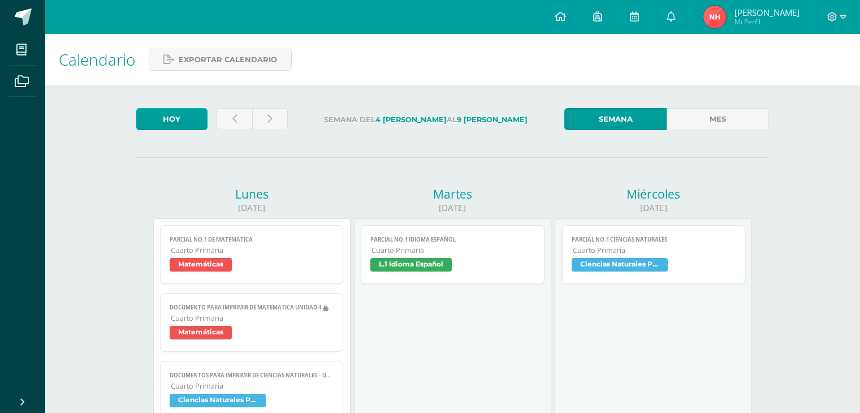 The height and width of the screenshot is (413, 860). I want to click on a: Exportar calendario, so click(220, 59).